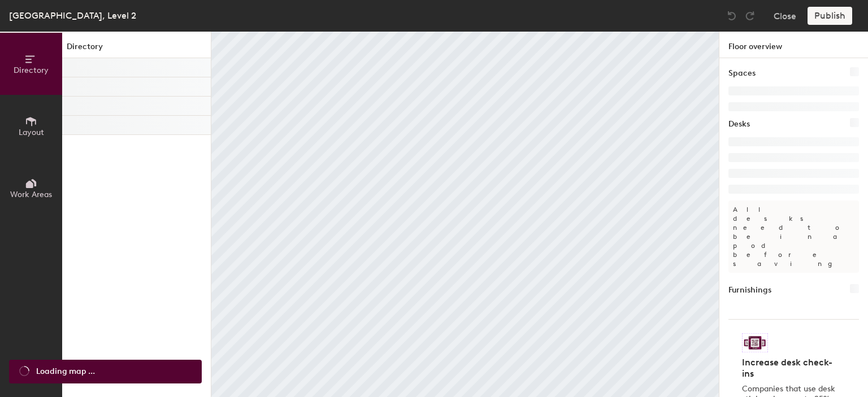  What do you see at coordinates (31, 70) in the screenshot?
I see `span: Directory` at bounding box center [31, 70].